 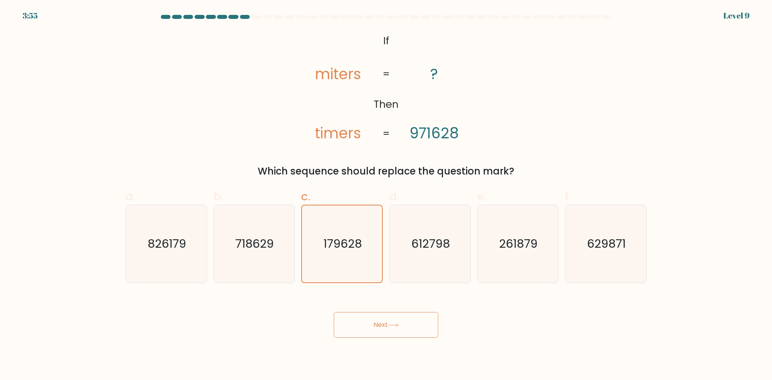 What do you see at coordinates (386, 41) in the screenshot?
I see `tspan: If` at bounding box center [386, 41].